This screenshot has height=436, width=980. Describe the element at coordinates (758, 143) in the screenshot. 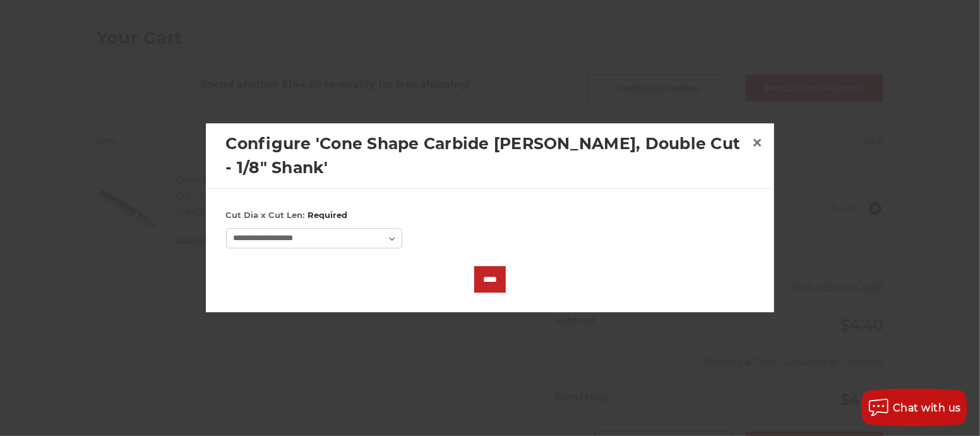

I see `a: Close` at that location.